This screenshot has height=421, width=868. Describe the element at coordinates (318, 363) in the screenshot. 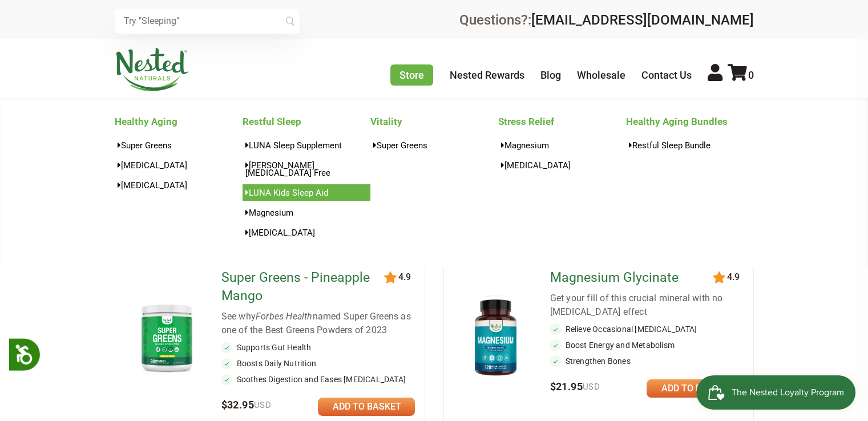

I see `li: Boosts Daily Nutrition` at that location.